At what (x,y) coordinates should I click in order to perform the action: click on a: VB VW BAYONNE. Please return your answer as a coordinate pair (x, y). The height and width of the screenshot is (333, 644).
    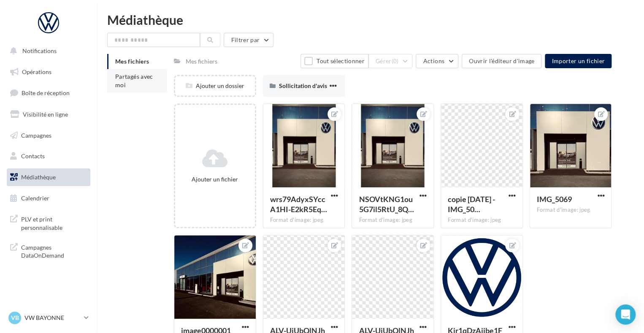
    Looking at the image, I should click on (48, 318).